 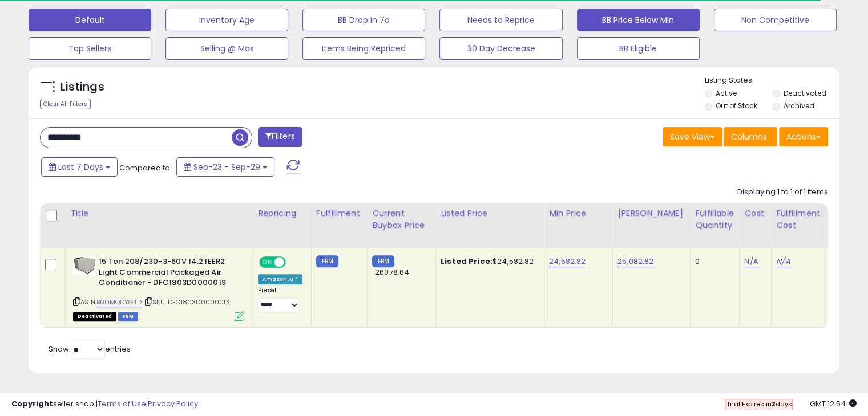 What do you see at coordinates (772, 81) in the screenshot?
I see `p: Listing States:` at bounding box center [772, 81].